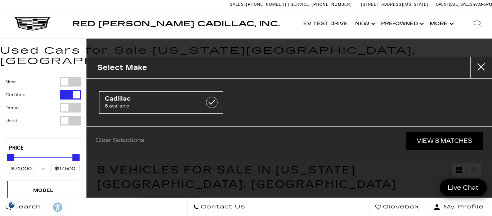  I want to click on h2: Select Make, so click(122, 67).